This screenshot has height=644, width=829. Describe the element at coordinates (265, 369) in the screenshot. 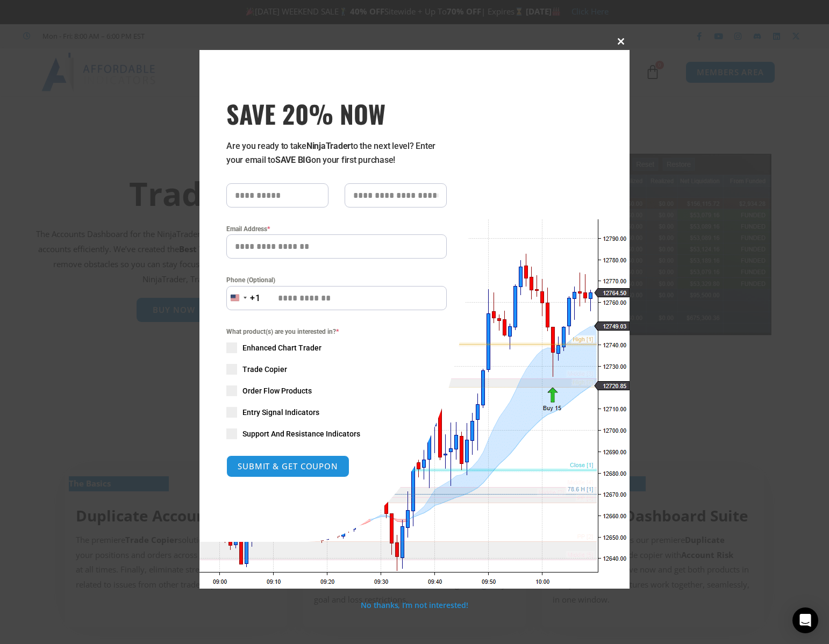

I see `span: Trade Copier` at that location.